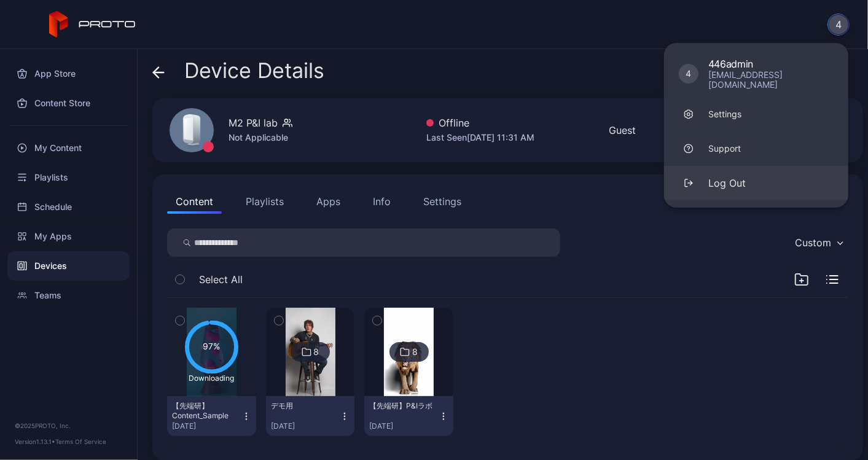  Describe the element at coordinates (254, 70) in the screenshot. I see `span: Device Details` at that location.